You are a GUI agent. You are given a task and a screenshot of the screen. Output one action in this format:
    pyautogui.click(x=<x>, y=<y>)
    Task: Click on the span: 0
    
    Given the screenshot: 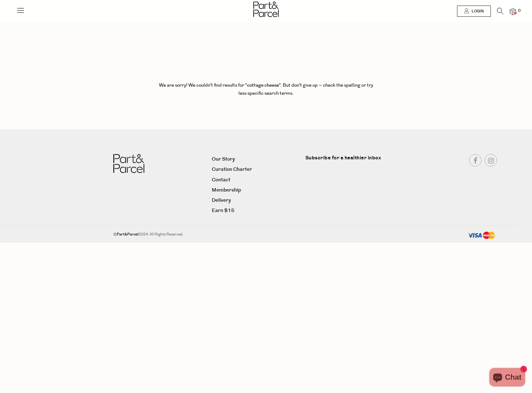 What is the action you would take?
    pyautogui.click(x=520, y=11)
    